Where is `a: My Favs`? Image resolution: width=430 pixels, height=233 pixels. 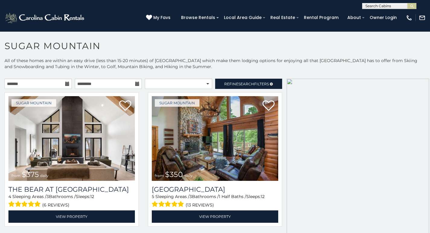
a: My Favs is located at coordinates (159, 18).